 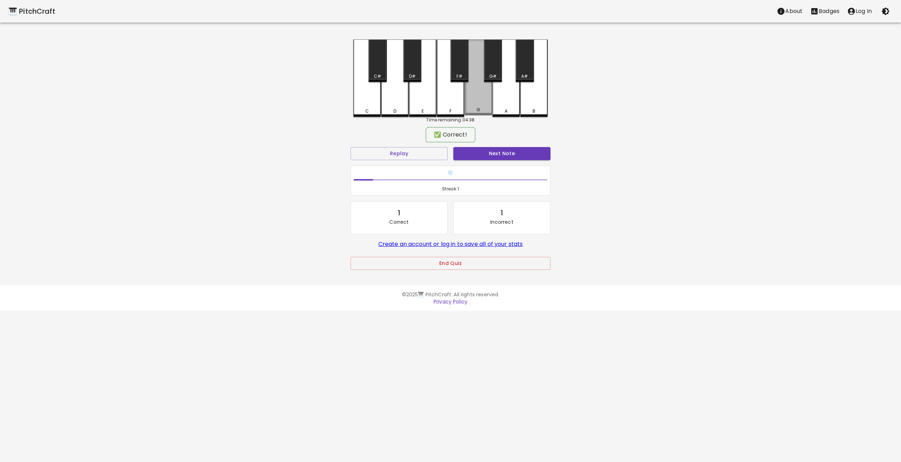 I want to click on div: D, so click(x=395, y=111).